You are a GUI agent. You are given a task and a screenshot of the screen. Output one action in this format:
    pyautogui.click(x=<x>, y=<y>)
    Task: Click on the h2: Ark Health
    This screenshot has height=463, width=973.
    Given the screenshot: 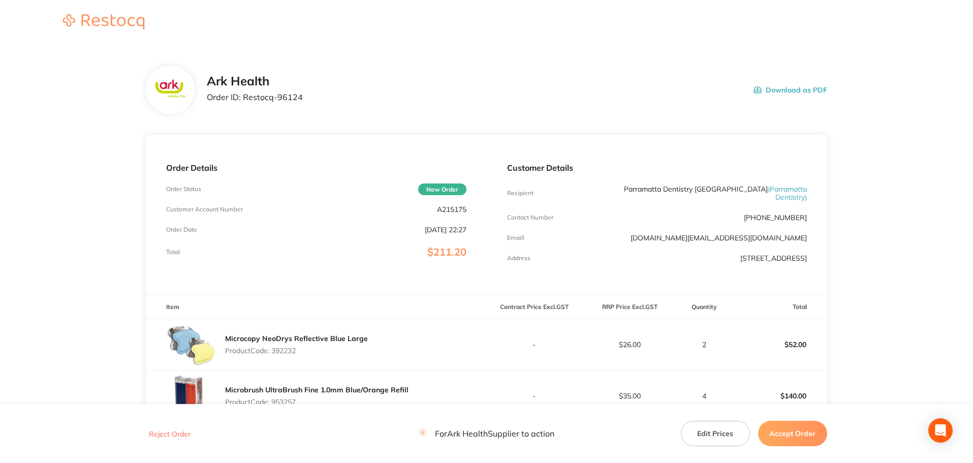 What is the action you would take?
    pyautogui.click(x=255, y=81)
    